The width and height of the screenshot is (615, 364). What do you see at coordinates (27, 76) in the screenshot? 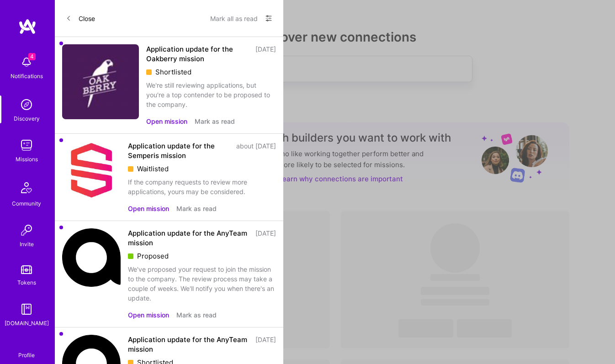
I see `div: Notifications` at bounding box center [27, 76].